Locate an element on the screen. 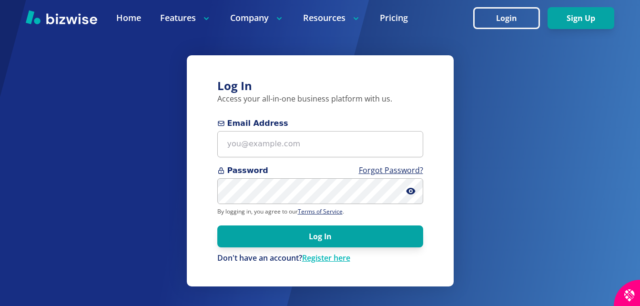 This screenshot has height=306, width=640. input: you@example.com is located at coordinates (320, 144).